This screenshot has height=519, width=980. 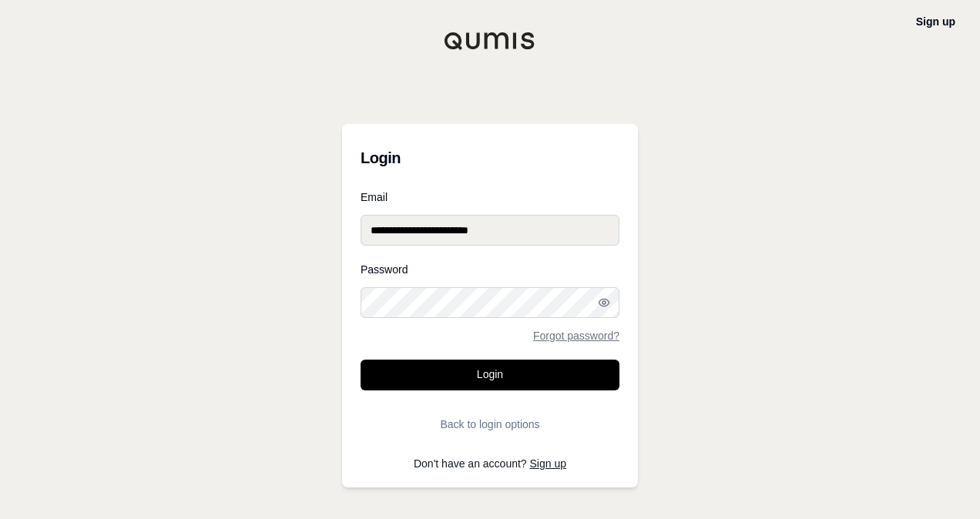 I want to click on button: Login, so click(x=490, y=375).